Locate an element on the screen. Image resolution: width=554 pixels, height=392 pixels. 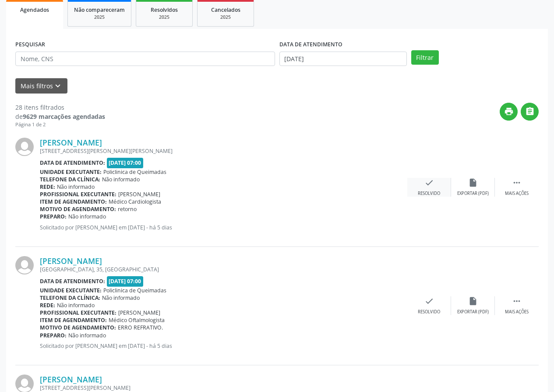
div: 28 itens filtrados is located at coordinates (60, 107).